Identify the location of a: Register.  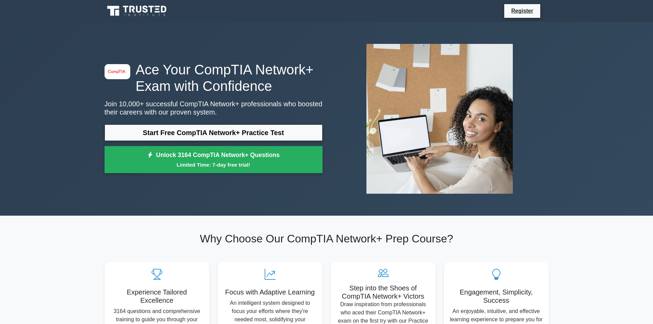
(522, 11).